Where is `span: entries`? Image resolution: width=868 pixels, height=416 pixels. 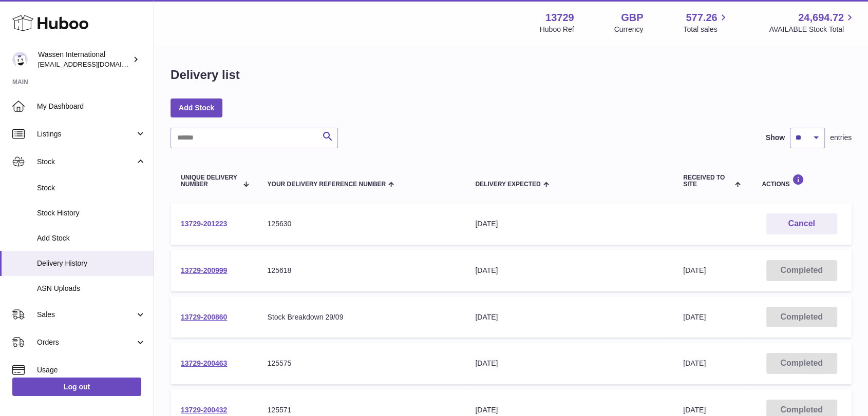 span: entries is located at coordinates (841, 138).